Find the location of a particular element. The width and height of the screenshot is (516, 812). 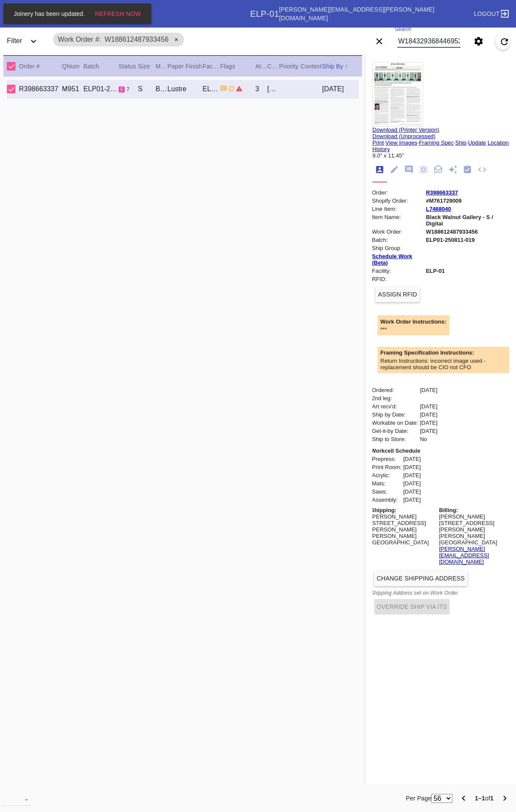

ng-md-icon: JSON Files is located at coordinates (482, 170).